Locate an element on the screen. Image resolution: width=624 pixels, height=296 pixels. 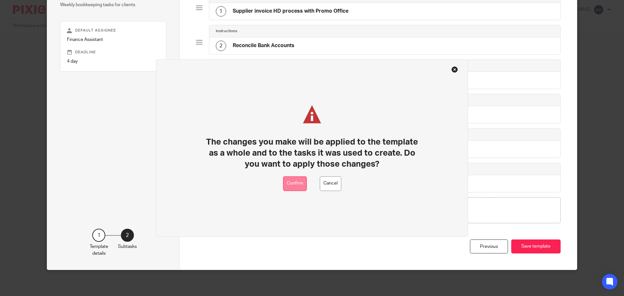
h4: Reconcile Bank Accounts is located at coordinates (264, 46).